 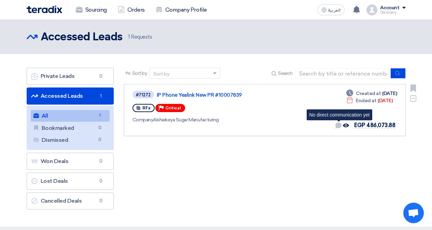 What do you see at coordinates (143, 119) in the screenshot?
I see `span: Company` at bounding box center [143, 119].